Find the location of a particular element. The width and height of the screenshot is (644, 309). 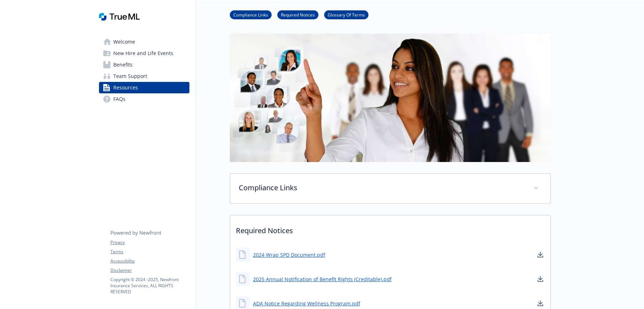

span: Resources is located at coordinates (125, 88).